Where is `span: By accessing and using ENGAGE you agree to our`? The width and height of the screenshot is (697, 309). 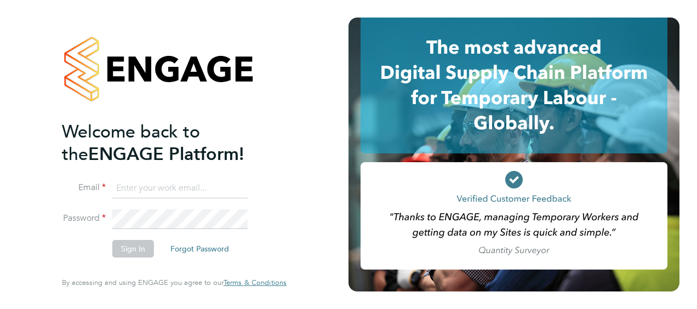
span: By accessing and using ENGAGE you agree to our is located at coordinates (174, 282).